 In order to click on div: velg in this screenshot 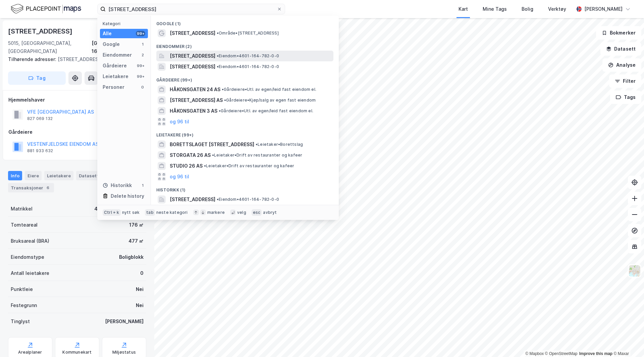, I will do `click(241, 212)`.